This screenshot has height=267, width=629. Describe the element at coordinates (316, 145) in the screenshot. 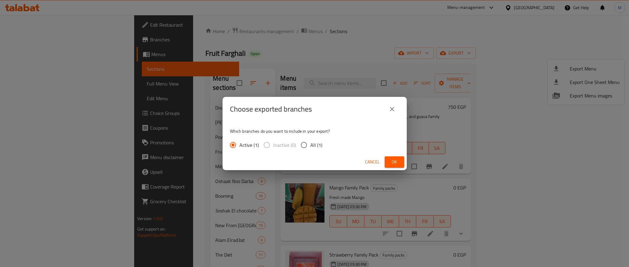

I see `span: All (1)` at that location.